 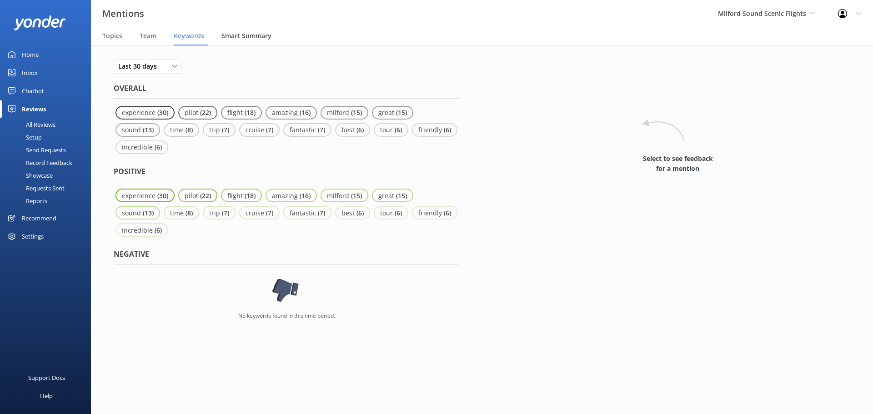 What do you see at coordinates (287, 174) in the screenshot?
I see `h4: Positive` at bounding box center [287, 174].